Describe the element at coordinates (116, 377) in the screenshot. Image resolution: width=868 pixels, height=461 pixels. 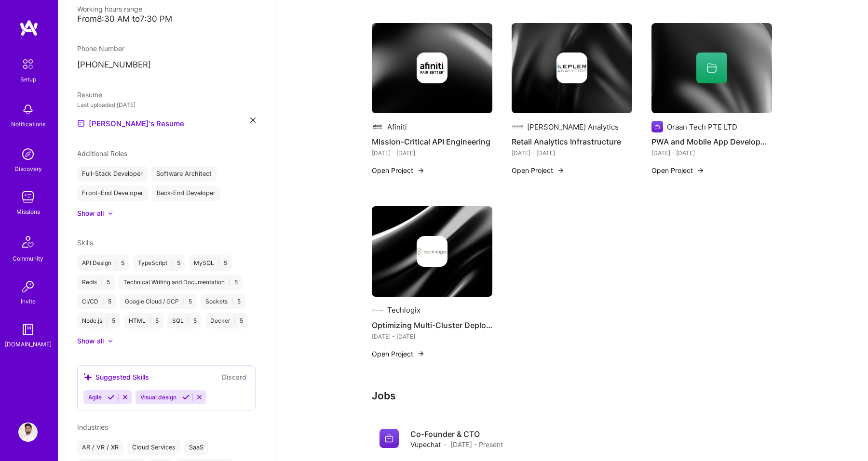
I see `div: Suggested Skills` at that location.